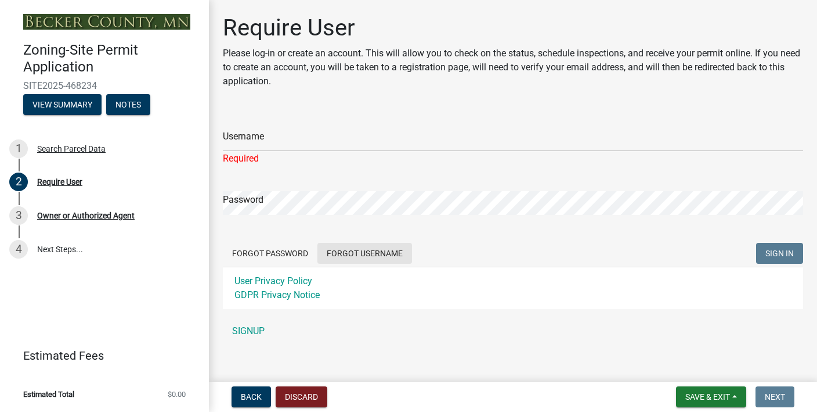  I want to click on button: Forgot Username, so click(365, 253).